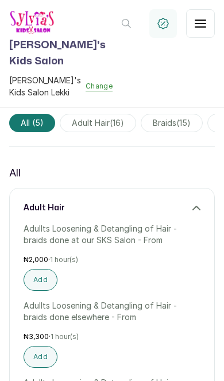 This screenshot has width=224, height=381. I want to click on span: adult hair(16), so click(98, 123).